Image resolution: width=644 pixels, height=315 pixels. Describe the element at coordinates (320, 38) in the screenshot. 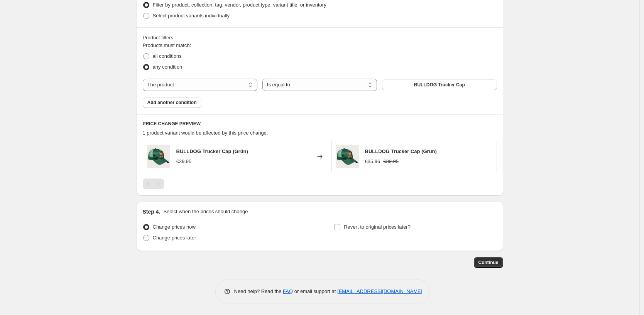

I see `div: Product filters` at that location.